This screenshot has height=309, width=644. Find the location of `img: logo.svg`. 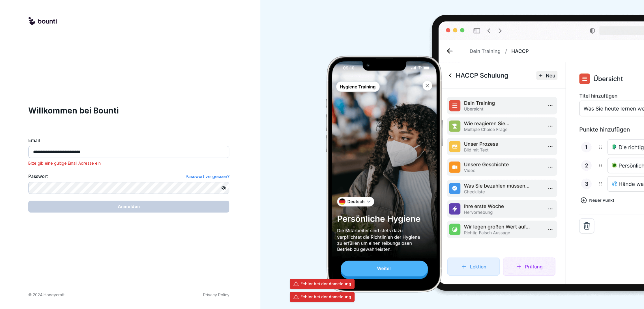

img: logo.svg is located at coordinates (42, 22).